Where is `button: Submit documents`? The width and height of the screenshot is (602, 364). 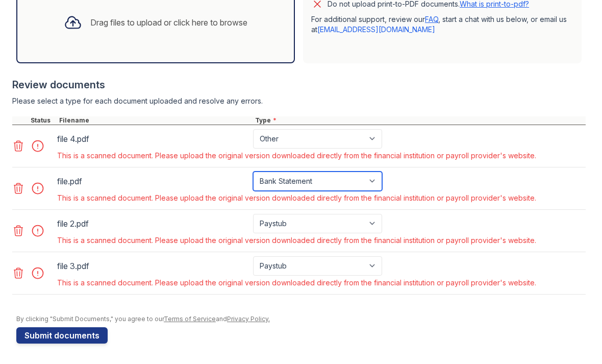
button: Submit documents is located at coordinates (62, 335).